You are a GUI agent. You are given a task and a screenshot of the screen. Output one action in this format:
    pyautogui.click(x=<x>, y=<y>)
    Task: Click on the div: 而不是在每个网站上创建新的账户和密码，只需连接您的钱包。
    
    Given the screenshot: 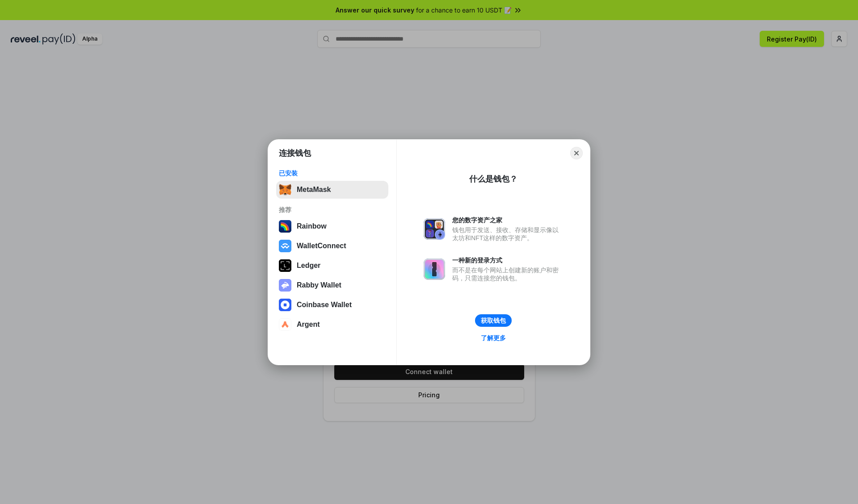 What is the action you would take?
    pyautogui.click(x=508, y=275)
    